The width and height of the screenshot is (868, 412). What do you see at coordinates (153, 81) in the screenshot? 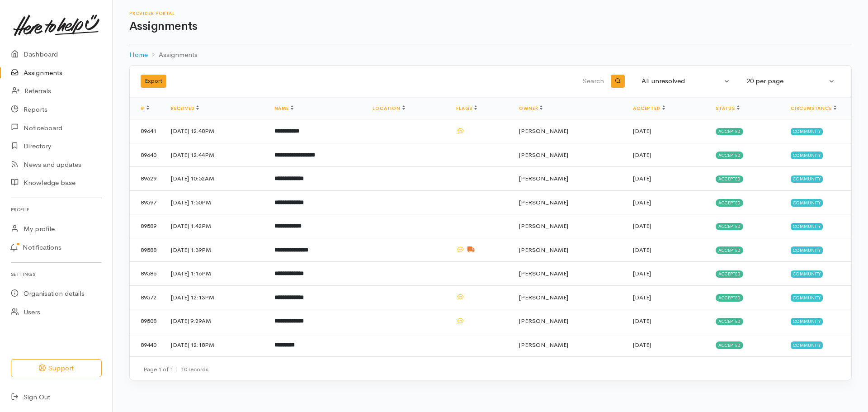
I see `button: Export` at bounding box center [153, 81].